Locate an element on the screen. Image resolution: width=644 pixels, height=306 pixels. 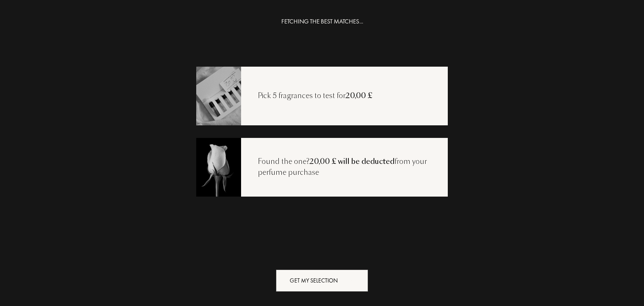
div: Found the one? from your perfume purchase is located at coordinates (344, 167).